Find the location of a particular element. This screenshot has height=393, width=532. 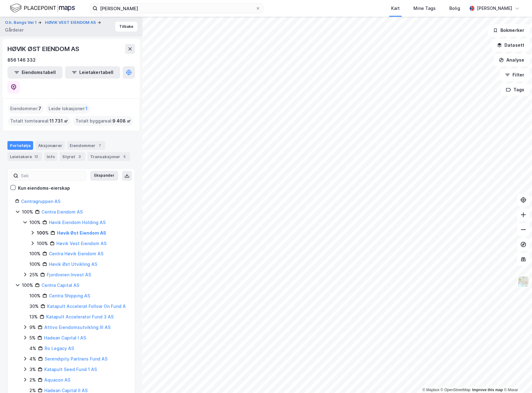

div: 3% is located at coordinates (32, 370).